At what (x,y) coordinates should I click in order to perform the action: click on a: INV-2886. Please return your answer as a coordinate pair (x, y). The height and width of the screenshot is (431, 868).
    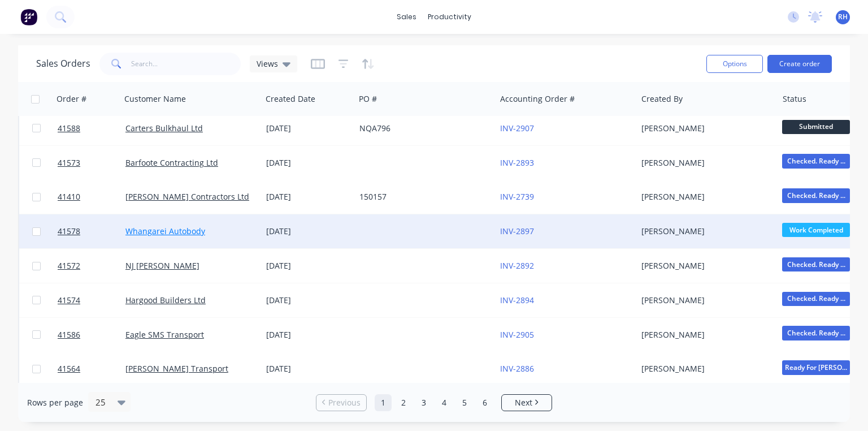
    Looking at the image, I should click on (517, 368).